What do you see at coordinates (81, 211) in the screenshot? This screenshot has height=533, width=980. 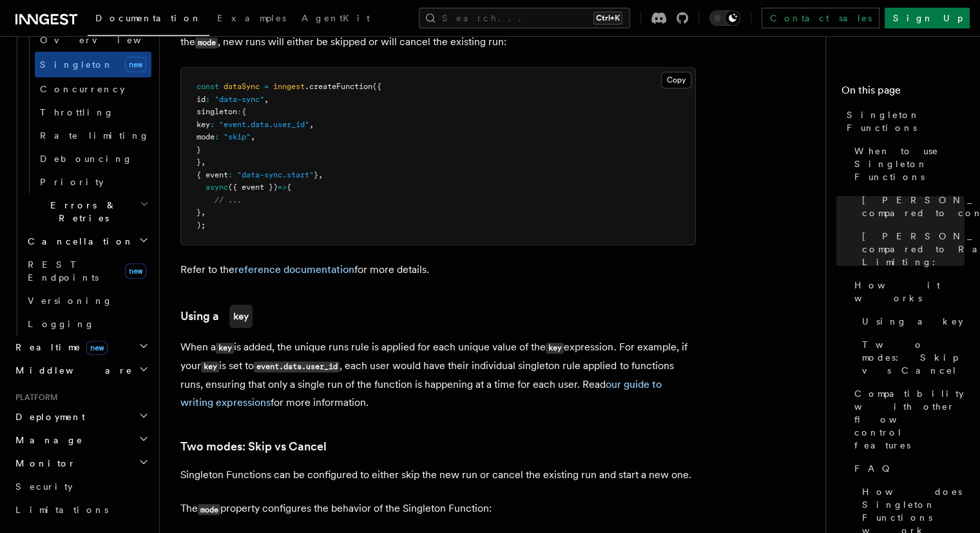 I see `span: Errors & Retries` at bounding box center [81, 211].